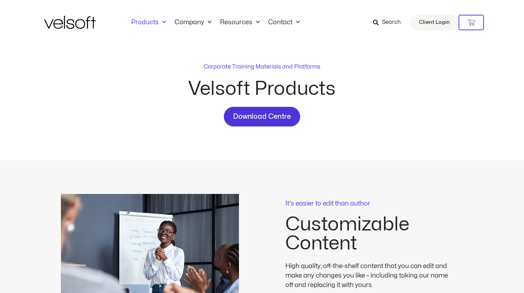 The height and width of the screenshot is (293, 524). I want to click on img: Velsoft Training Materials, so click(70, 22).